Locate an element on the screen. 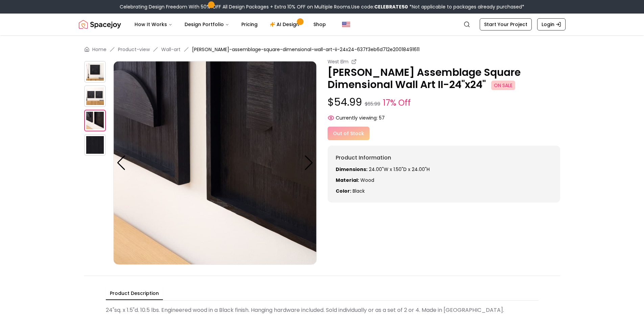 The width and height of the screenshot is (644, 320). span: Wood is located at coordinates (367, 180).